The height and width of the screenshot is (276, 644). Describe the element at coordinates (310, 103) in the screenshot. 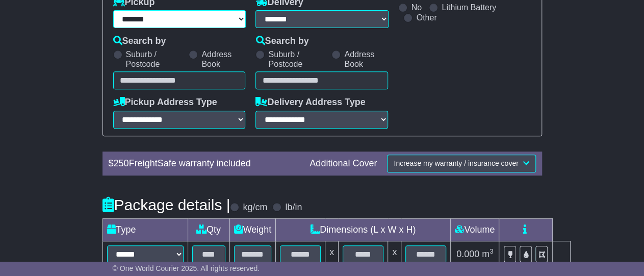

I see `label: Delivery Address Type` at that location.